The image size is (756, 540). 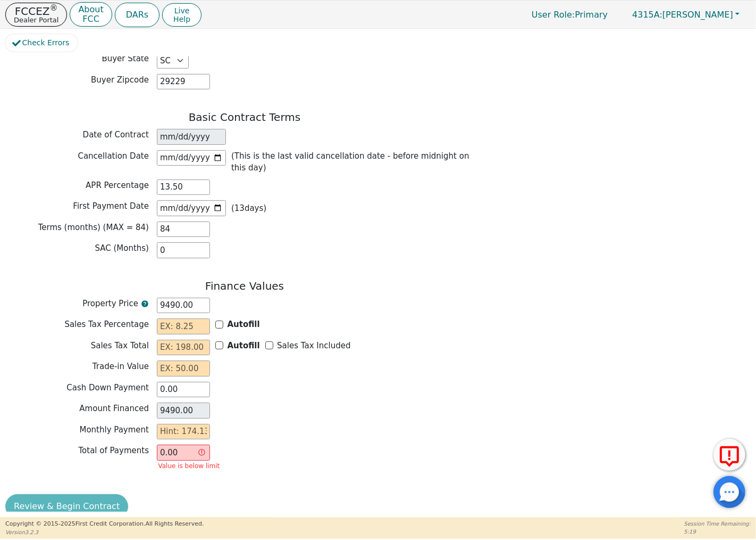 I want to click on h3: Basic Contract Terms, so click(x=245, y=117).